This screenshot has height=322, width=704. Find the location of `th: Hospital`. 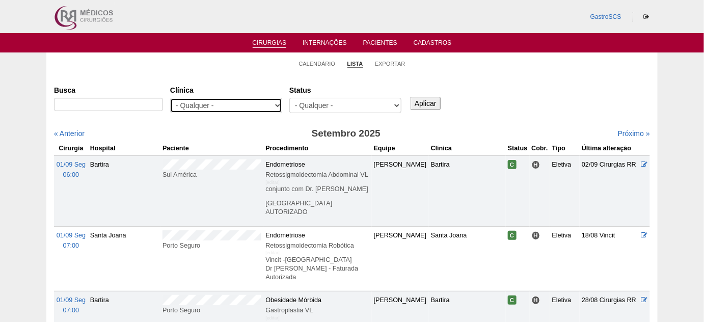

th: Hospital is located at coordinates (124, 148).